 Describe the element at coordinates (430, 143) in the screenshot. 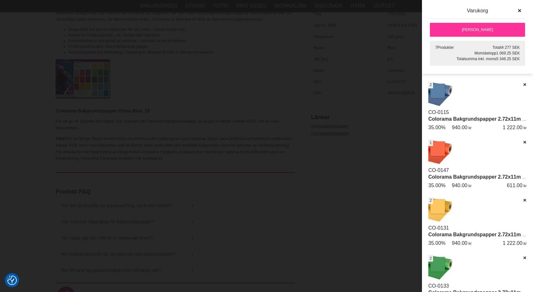

I see `span: 1` at that location.